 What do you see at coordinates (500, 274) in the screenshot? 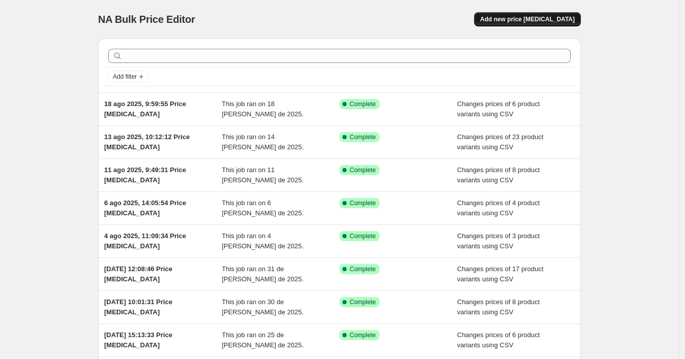
I see `span: Changes prices of 17 product variants using CSV` at bounding box center [500, 274].